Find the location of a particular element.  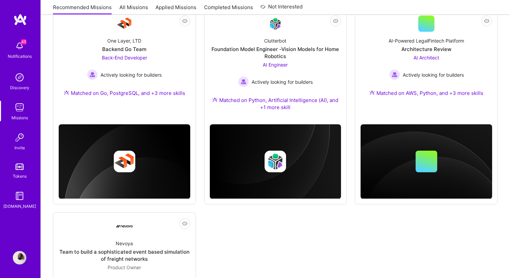

img: logo is located at coordinates (20, 20).